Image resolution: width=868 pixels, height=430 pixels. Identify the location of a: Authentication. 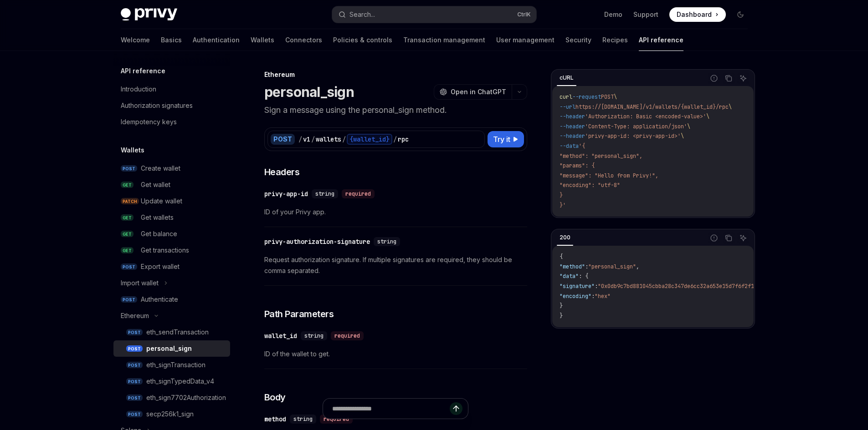
(216, 40).